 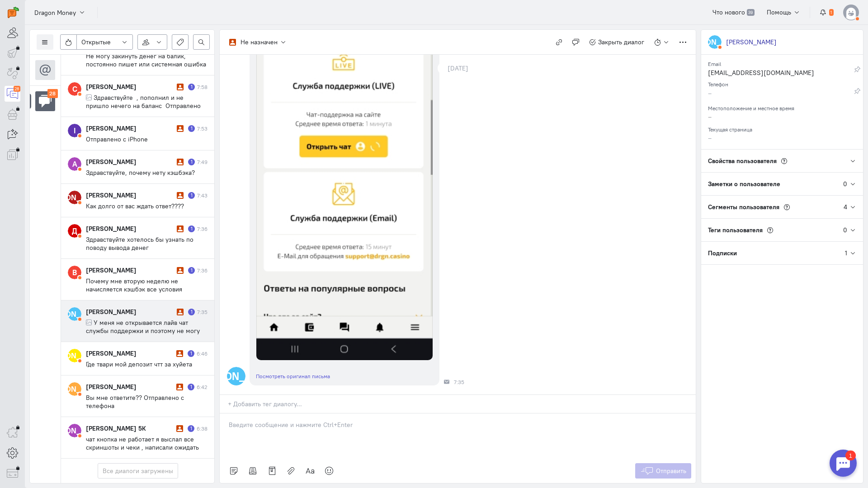 I want to click on span: Теги пользователя, so click(x=735, y=230).